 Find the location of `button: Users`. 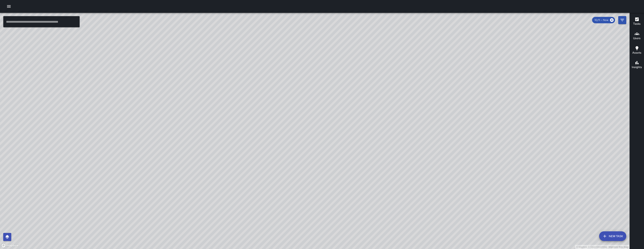

button: Users is located at coordinates (636, 36).